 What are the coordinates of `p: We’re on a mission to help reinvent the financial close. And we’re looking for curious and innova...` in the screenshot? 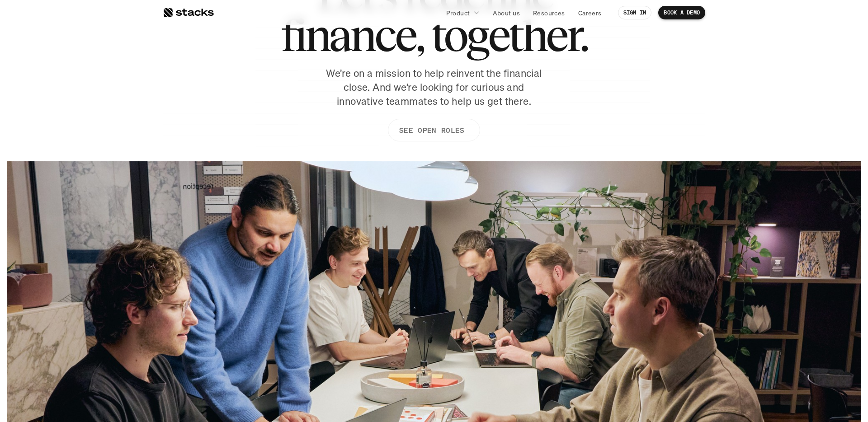 It's located at (434, 87).